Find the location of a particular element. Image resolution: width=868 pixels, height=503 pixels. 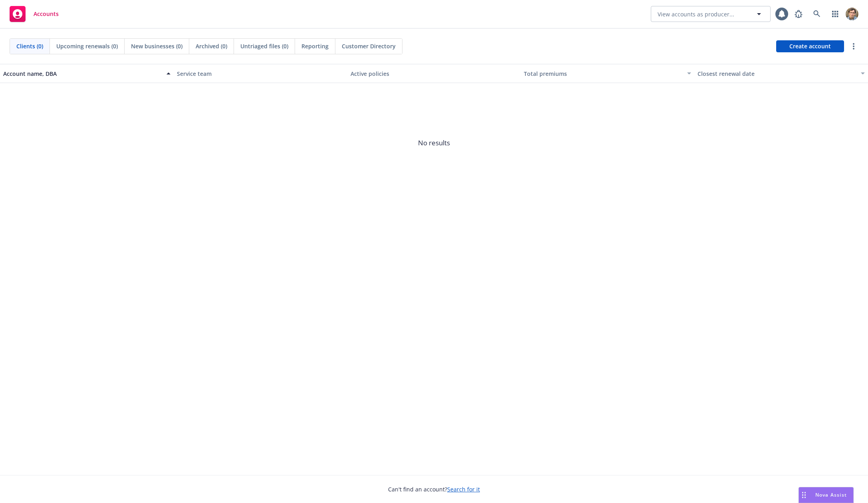

div: Closest renewal date is located at coordinates (776, 74).